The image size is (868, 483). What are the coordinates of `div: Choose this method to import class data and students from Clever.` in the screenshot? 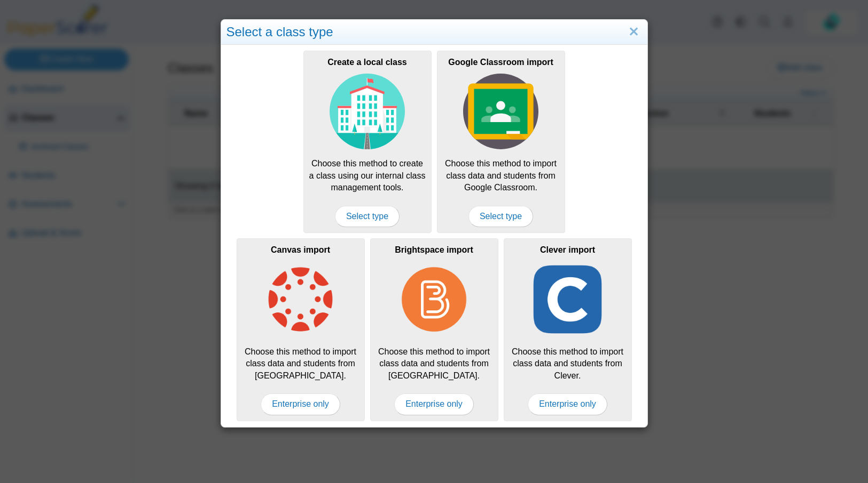 It's located at (567, 330).